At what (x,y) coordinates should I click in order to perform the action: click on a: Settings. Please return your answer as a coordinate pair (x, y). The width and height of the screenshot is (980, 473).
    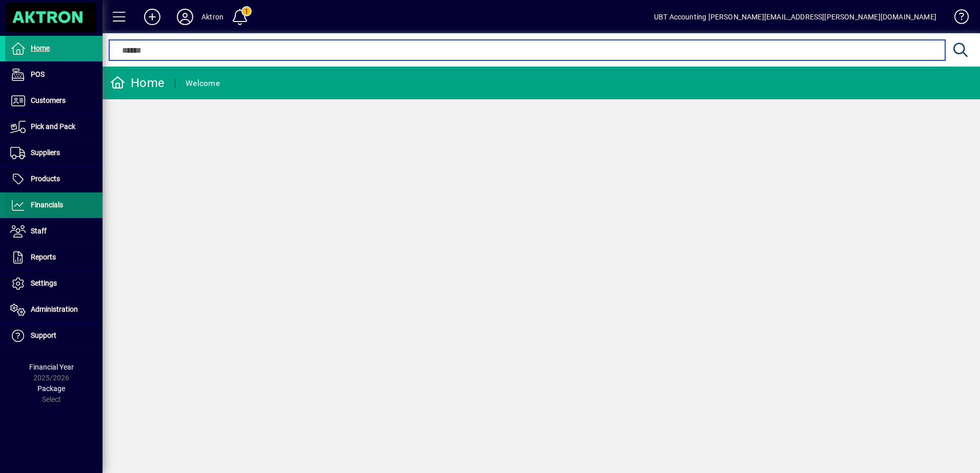
    Looking at the image, I should click on (54, 284).